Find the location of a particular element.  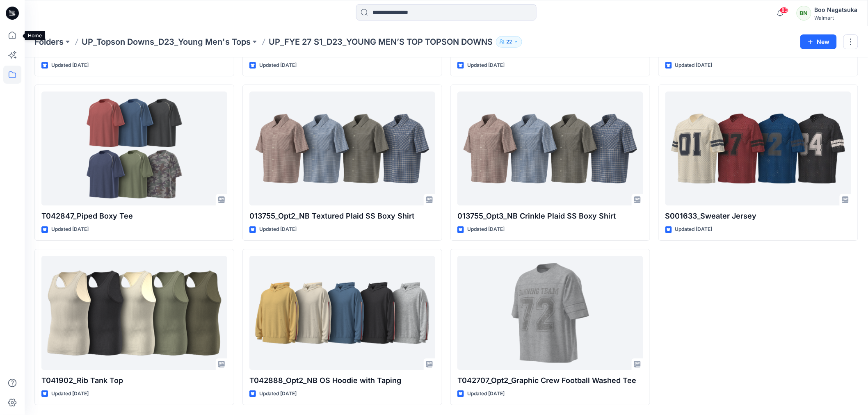

p: T042847_Piped Boxy Tee is located at coordinates (134, 216).